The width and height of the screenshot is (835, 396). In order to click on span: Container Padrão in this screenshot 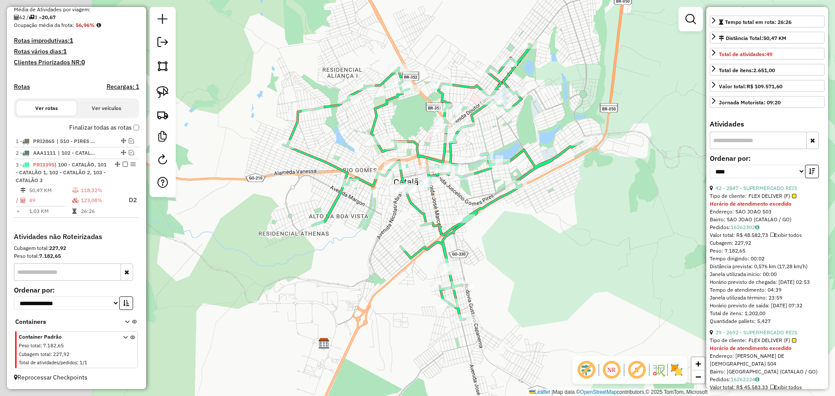, I will do `click(66, 337)`.